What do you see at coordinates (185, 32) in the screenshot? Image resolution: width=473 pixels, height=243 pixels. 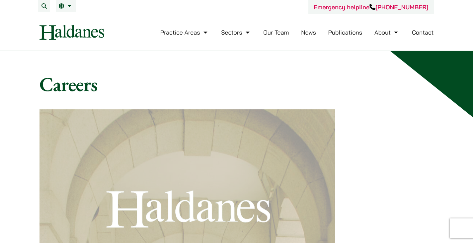 I see `a: Practice Areas` at bounding box center [185, 32].